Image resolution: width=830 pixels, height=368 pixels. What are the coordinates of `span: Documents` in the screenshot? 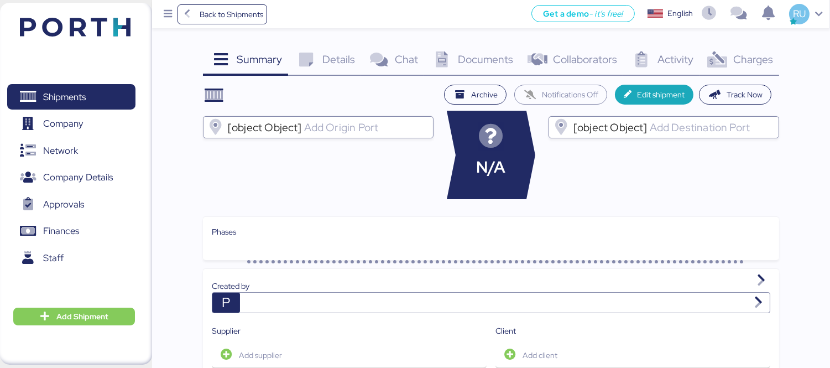 It's located at (486, 59).